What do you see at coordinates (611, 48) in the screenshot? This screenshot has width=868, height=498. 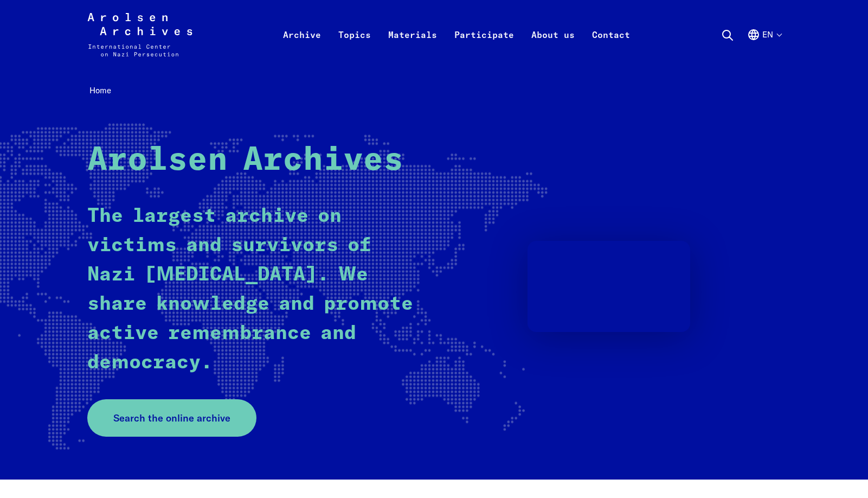 I see `a: Contact` at bounding box center [611, 48].